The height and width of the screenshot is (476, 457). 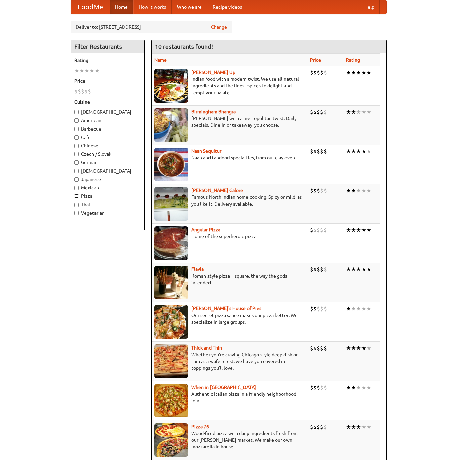 I want to click on b: Angular Pizza, so click(x=206, y=230).